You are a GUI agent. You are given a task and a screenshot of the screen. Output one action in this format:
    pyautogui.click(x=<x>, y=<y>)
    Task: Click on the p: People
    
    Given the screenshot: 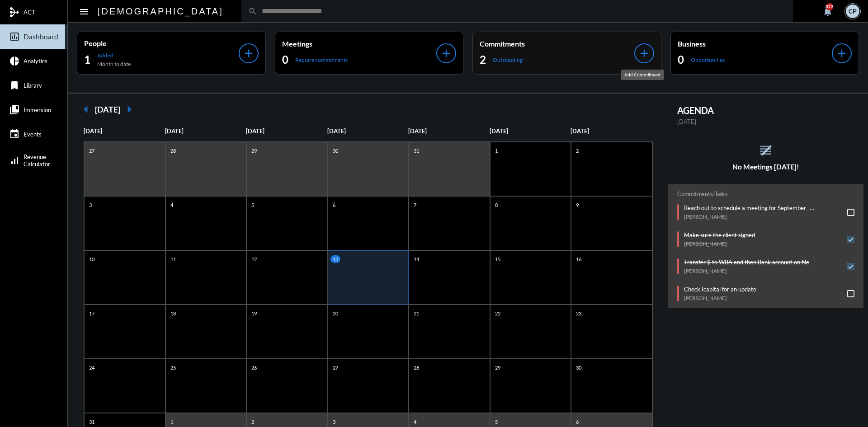 What is the action you would take?
    pyautogui.click(x=162, y=43)
    